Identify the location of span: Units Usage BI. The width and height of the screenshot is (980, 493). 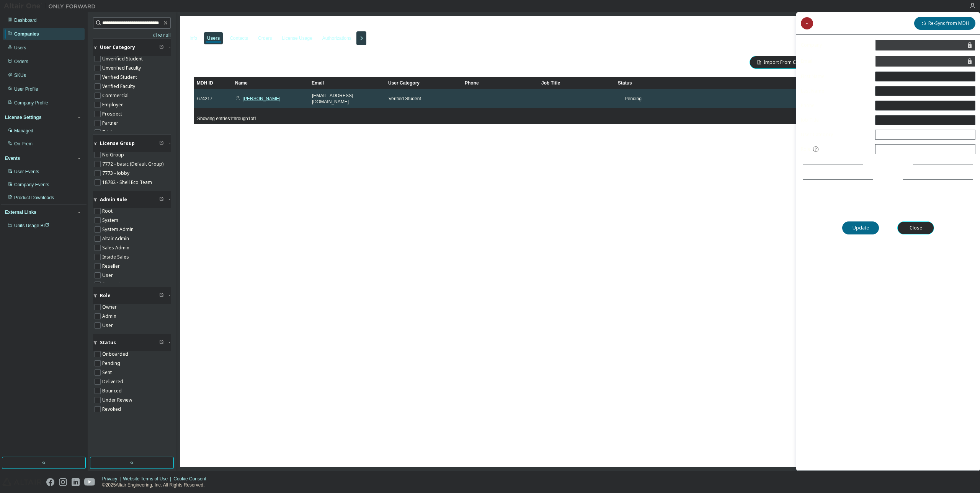
(32, 226).